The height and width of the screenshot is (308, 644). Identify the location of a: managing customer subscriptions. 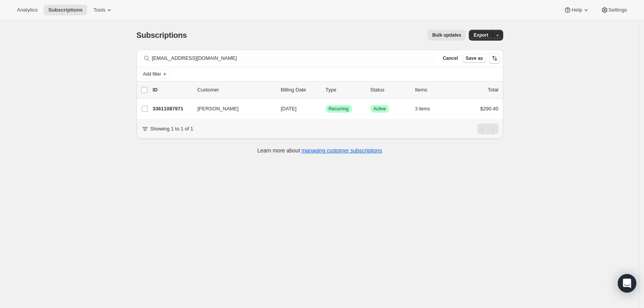
(342, 150).